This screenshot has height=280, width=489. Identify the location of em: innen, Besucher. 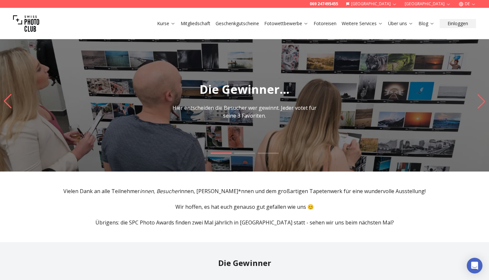
(160, 191).